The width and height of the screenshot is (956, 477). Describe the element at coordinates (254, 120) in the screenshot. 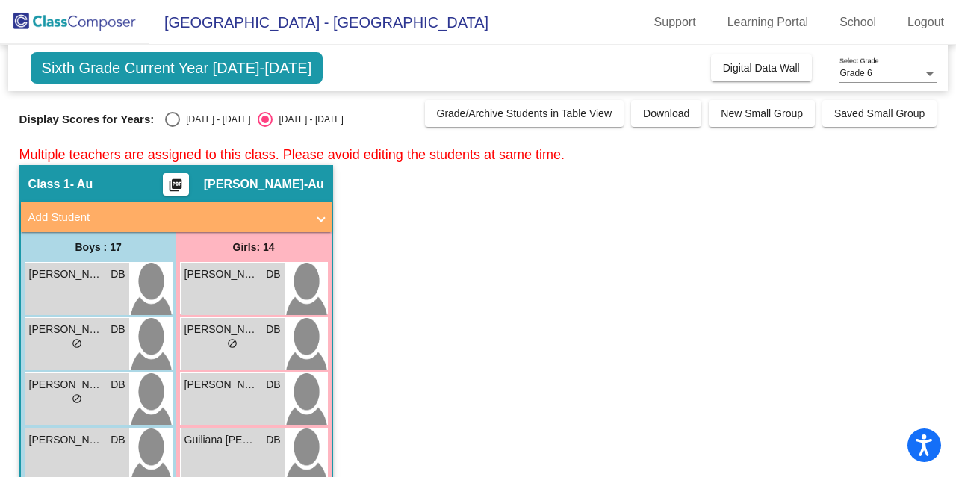

I see `mat-radio-group: Select an option` at that location.